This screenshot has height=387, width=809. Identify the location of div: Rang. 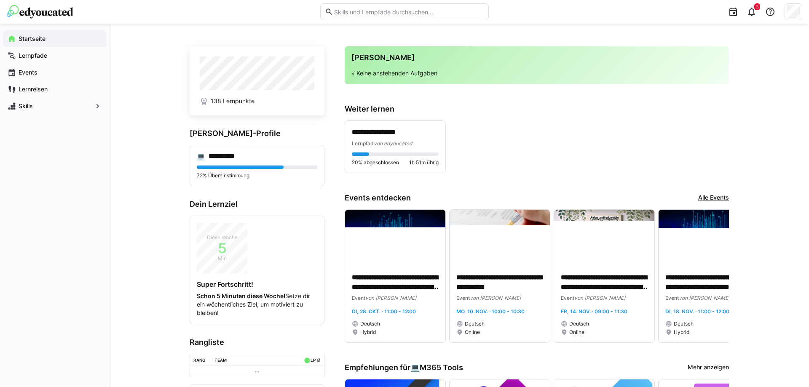
(199, 360).